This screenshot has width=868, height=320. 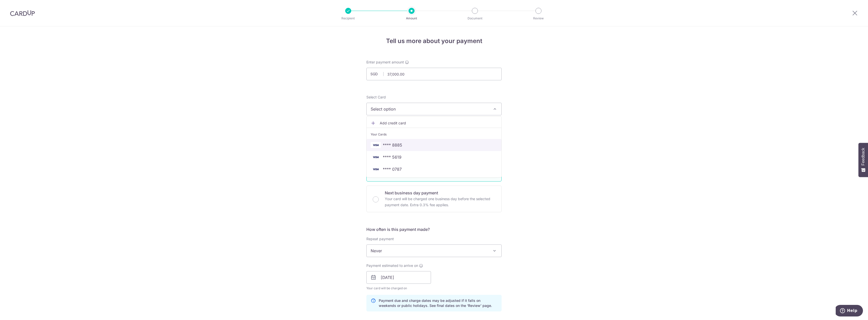 What do you see at coordinates (434, 123) in the screenshot?
I see `a: Add credit card` at bounding box center [434, 123].